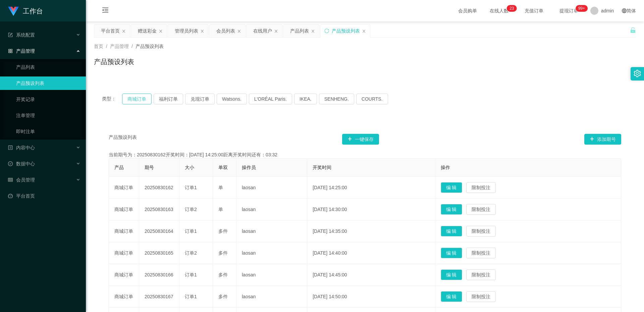 Image resolution: width=644 pixels, height=312 pixels. What do you see at coordinates (10, 148) in the screenshot?
I see `i: 图标: profile` at bounding box center [10, 148].